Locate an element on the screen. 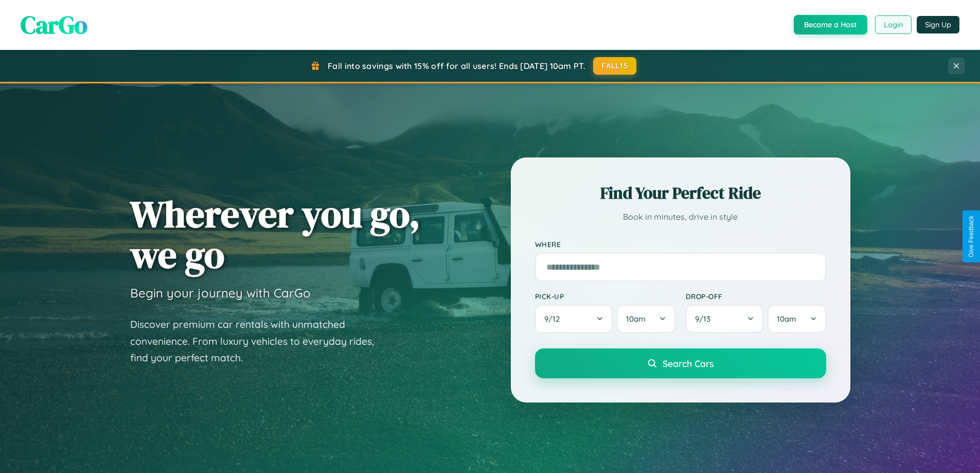 This screenshot has height=473, width=980. button: Become a Host is located at coordinates (830, 25).